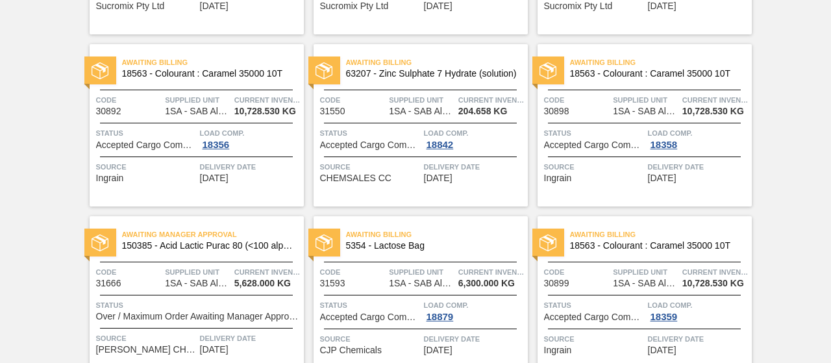 The width and height of the screenshot is (831, 363). What do you see at coordinates (356, 178) in the screenshot?
I see `span: CHEMSALES CC` at bounding box center [356, 178].